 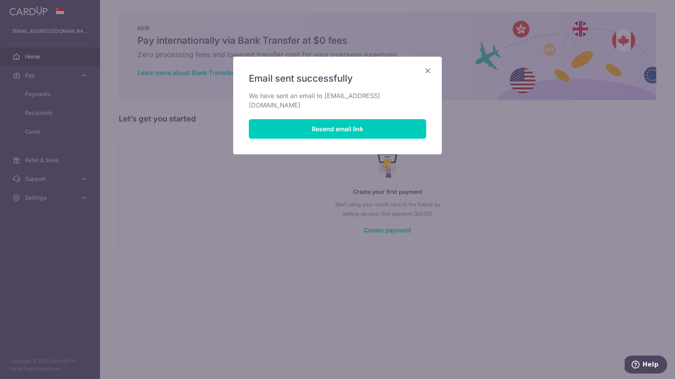 What do you see at coordinates (428, 71) in the screenshot?
I see `button: Close` at bounding box center [428, 71].